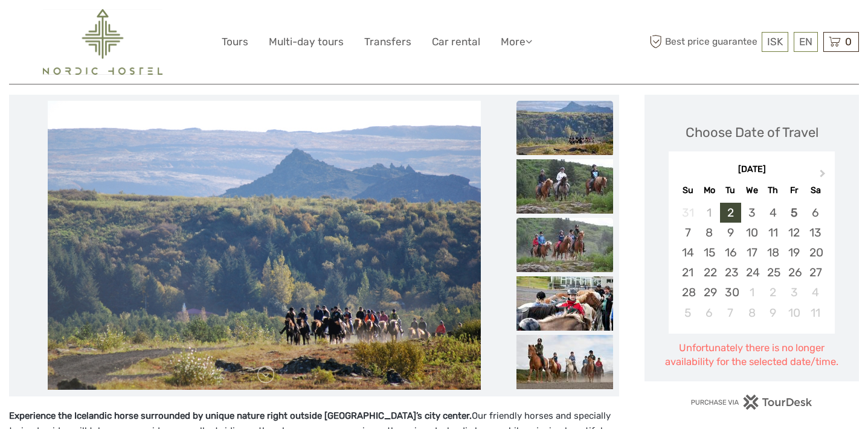 Image resolution: width=868 pixels, height=429 pixels. I want to click on div: Choose Sunday, September 28th, 2025, so click(687, 293).